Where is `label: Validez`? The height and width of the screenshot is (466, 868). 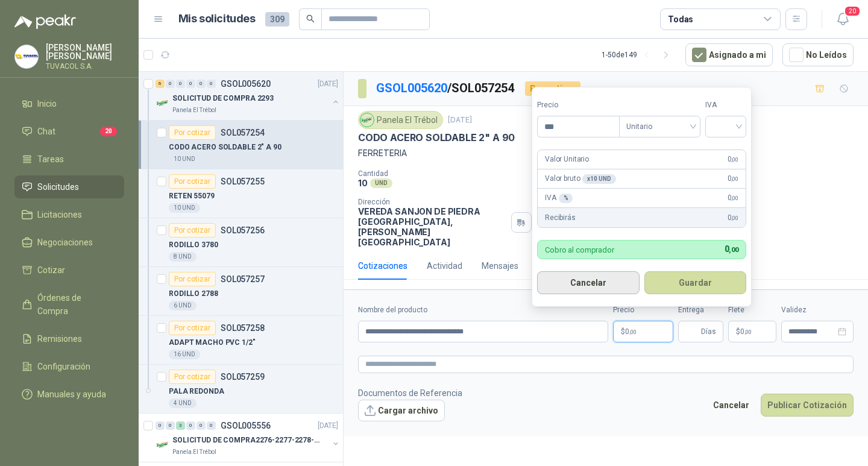
label: Validez is located at coordinates (817, 309).